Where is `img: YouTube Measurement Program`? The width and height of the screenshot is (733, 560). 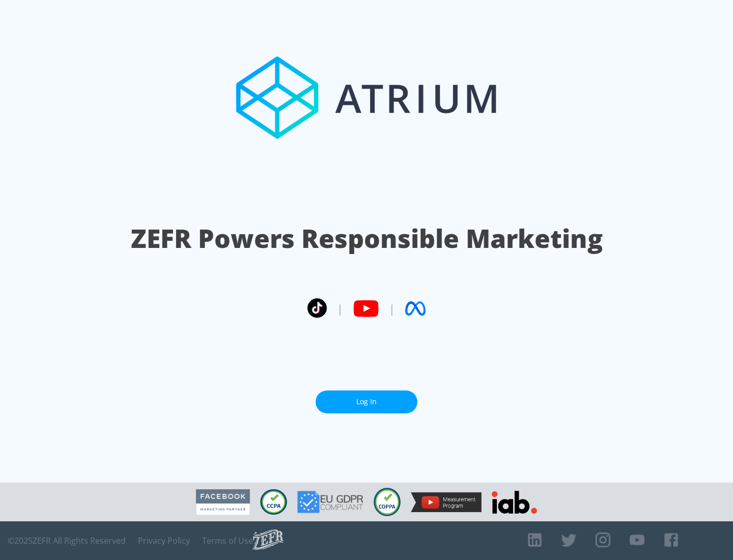 img: YouTube Measurement Program is located at coordinates (446, 502).